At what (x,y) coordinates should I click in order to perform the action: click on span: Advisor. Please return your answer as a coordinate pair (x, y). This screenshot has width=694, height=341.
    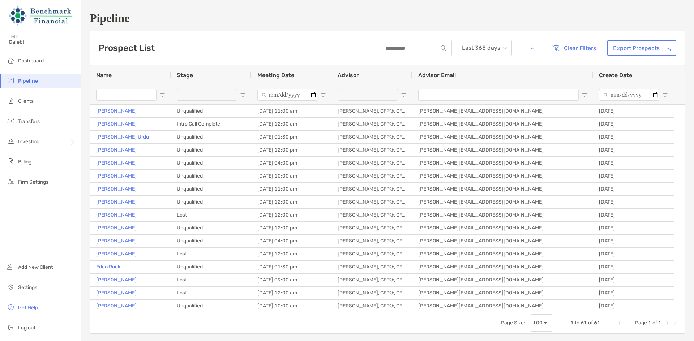
    Looking at the image, I should click on (348, 75).